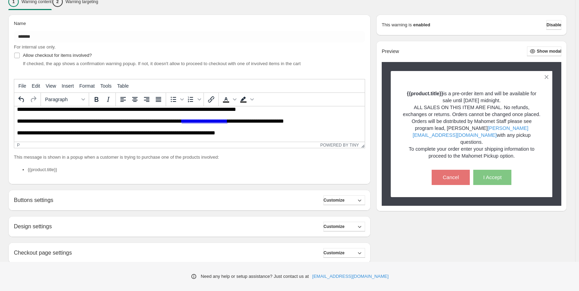  I want to click on span: Edit, so click(36, 86).